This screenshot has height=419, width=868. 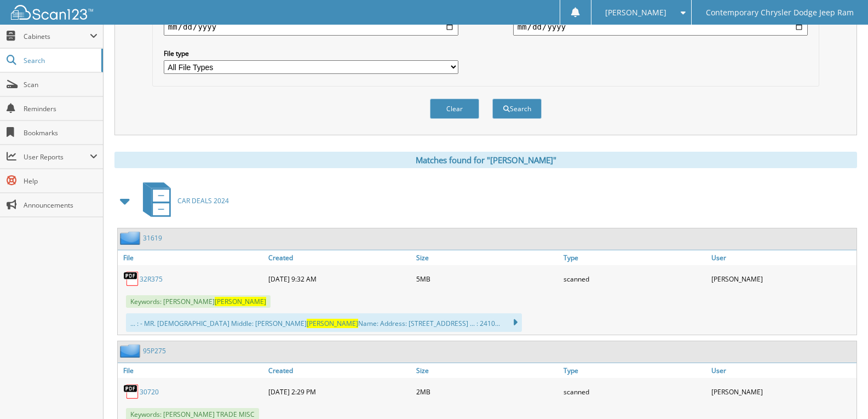 I want to click on div: 5MB, so click(x=487, y=278).